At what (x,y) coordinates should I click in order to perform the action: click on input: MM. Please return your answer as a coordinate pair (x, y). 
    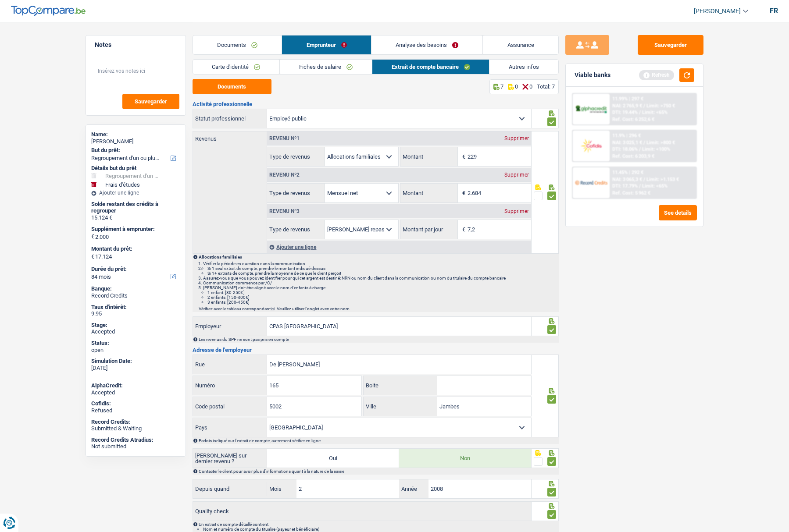
    Looking at the image, I should click on (348, 489).